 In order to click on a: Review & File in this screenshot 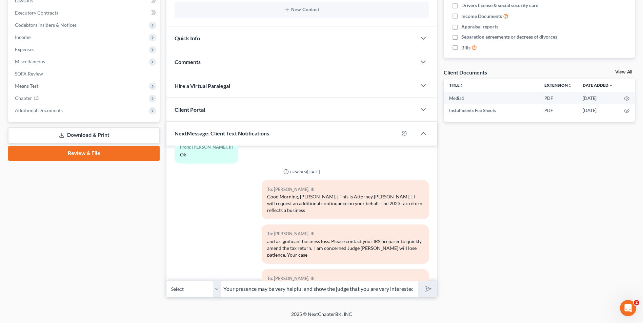, I will do `click(84, 153)`.